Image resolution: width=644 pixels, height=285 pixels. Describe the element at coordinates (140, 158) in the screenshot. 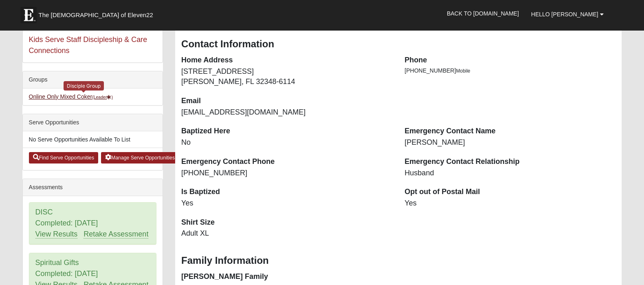

I see `a: Manage Serve Opportunities` at that location.